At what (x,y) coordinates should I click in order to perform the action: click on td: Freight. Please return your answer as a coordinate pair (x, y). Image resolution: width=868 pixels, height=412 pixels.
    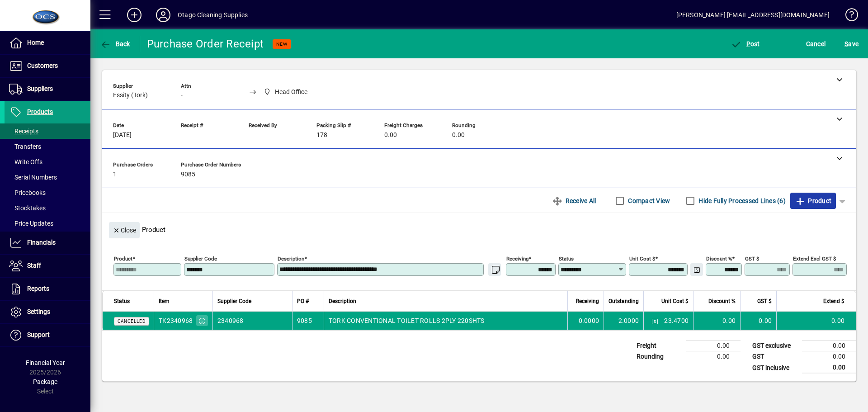
    Looking at the image, I should click on (659, 346).